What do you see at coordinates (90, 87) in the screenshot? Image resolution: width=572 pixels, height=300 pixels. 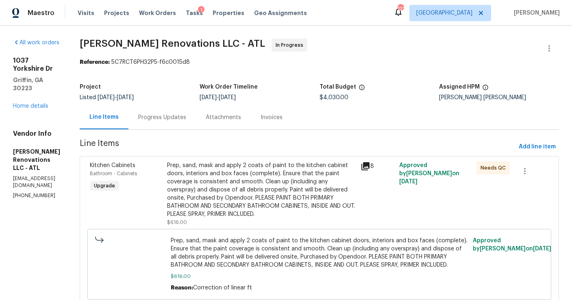 I see `h5: Project` at bounding box center [90, 87].